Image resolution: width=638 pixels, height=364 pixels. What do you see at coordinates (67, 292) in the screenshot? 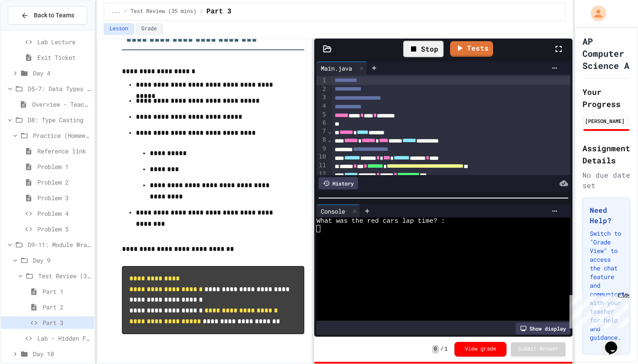
I see `span: Part 1` at bounding box center [67, 292].